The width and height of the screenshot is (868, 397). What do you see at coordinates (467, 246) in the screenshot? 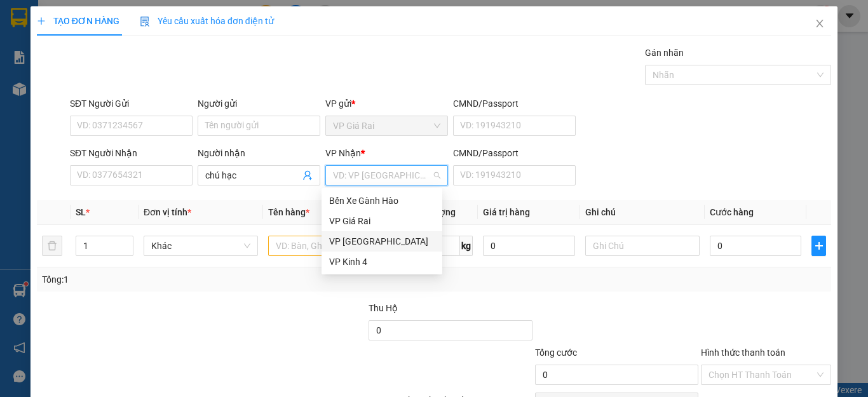
I see `span: kg` at bounding box center [467, 246].